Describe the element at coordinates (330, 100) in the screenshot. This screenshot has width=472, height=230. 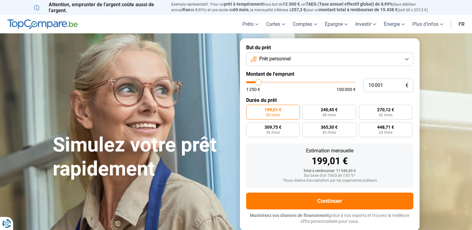
I see `label: Durée du prêt` at that location.